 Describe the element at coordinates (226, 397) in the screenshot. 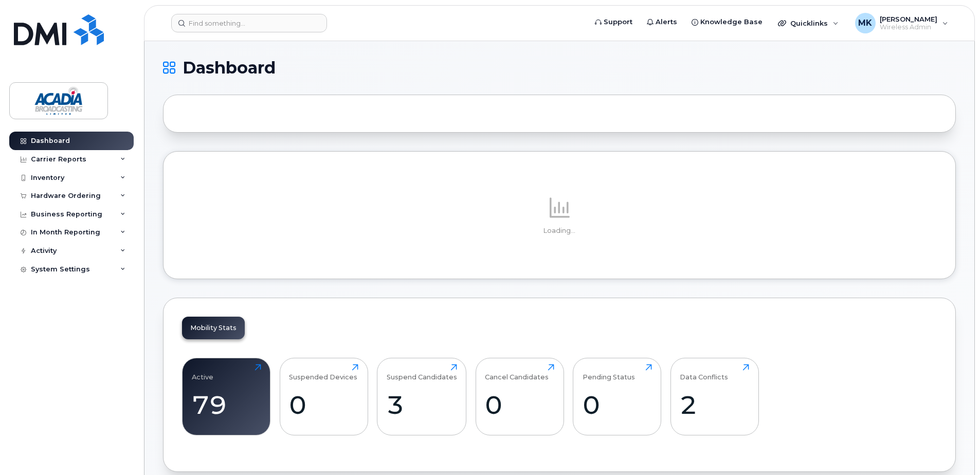

I see `a: Active79` at that location.